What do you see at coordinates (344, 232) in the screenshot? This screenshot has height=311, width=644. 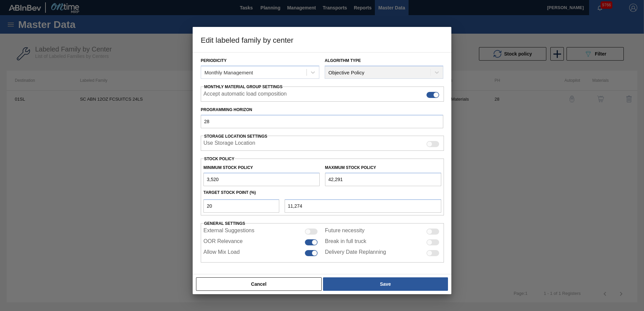 I see `label: Future necessity` at bounding box center [344, 232].